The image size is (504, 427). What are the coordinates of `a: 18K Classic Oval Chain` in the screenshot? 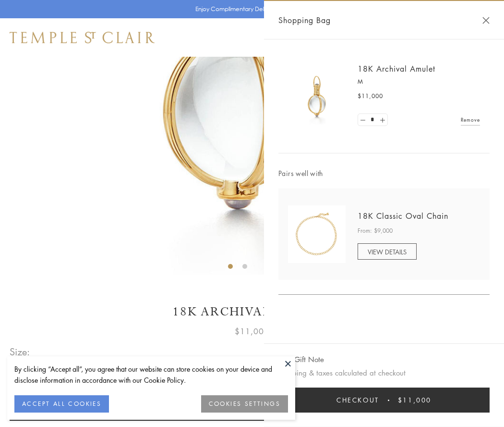 It's located at (403, 216).